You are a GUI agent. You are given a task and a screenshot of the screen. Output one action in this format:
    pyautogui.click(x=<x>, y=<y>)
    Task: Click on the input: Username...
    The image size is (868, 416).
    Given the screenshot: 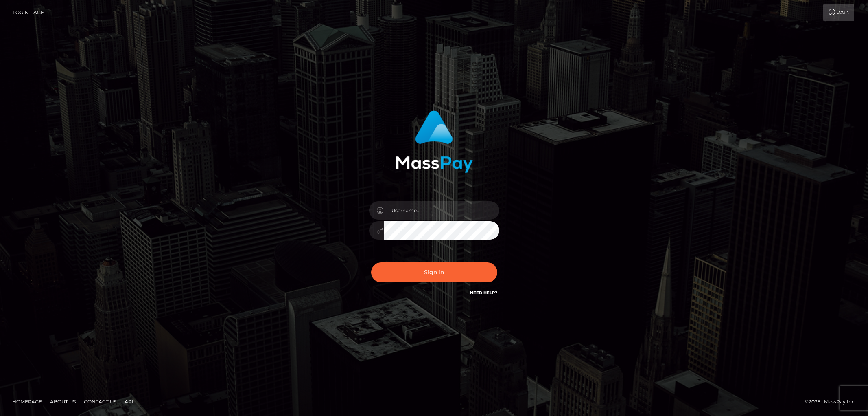 What is the action you would take?
    pyautogui.click(x=442, y=210)
    